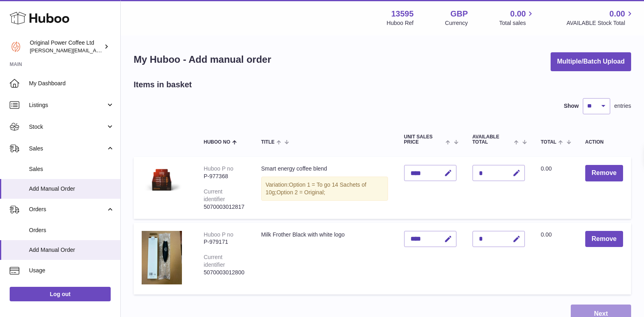 The image size is (644, 317). Describe the element at coordinates (67, 127) in the screenshot. I see `span: Stock` at that location.